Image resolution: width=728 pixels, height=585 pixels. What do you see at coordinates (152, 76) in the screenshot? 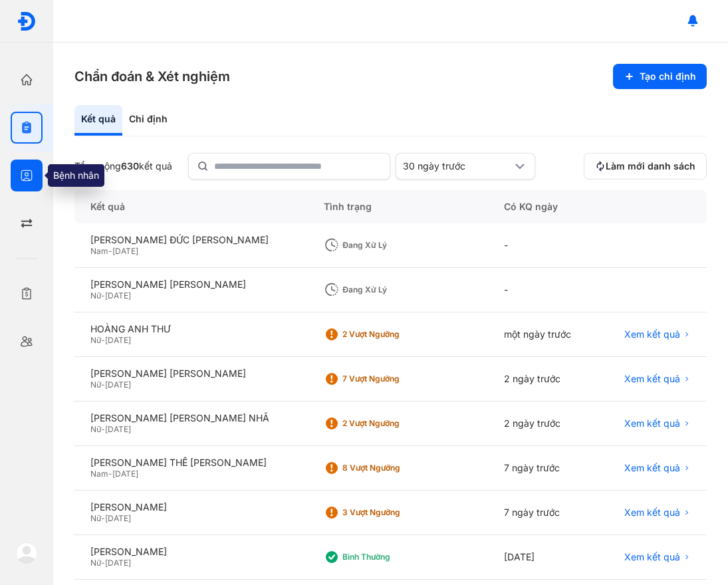
I see `h3: Chẩn đoán & Xét nghiệm` at bounding box center [152, 76].